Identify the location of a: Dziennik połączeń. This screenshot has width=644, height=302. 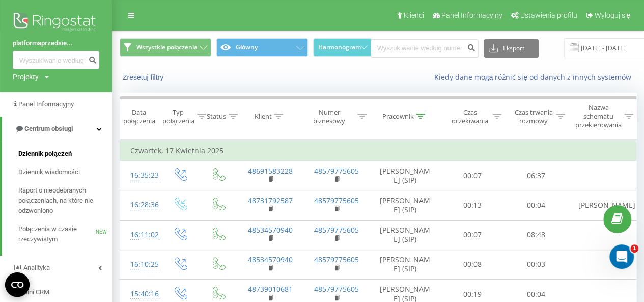
(65, 154).